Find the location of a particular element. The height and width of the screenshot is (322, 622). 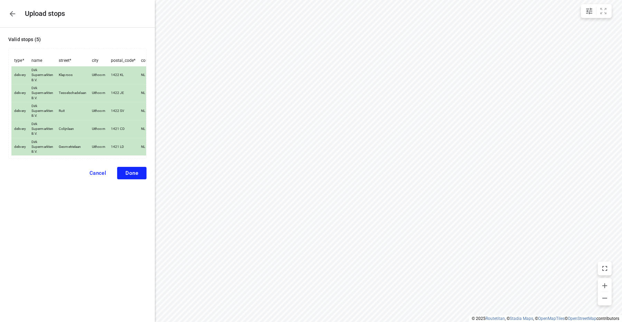

td: Ruit is located at coordinates (73, 111).